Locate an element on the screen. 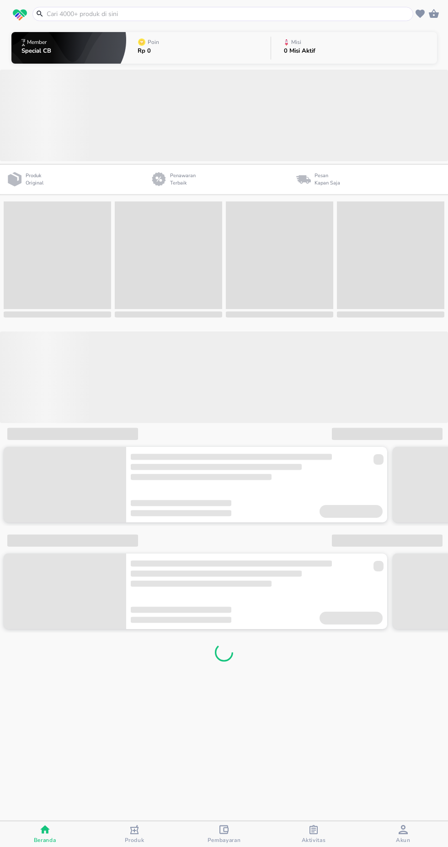 The image size is (448, 847). button: PoinRp 0 is located at coordinates (199, 48).